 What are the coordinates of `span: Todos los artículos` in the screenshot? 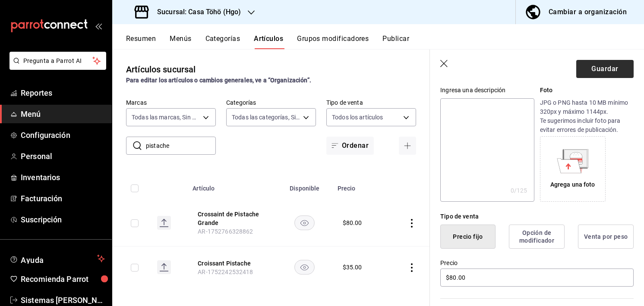 It's located at (357, 117).